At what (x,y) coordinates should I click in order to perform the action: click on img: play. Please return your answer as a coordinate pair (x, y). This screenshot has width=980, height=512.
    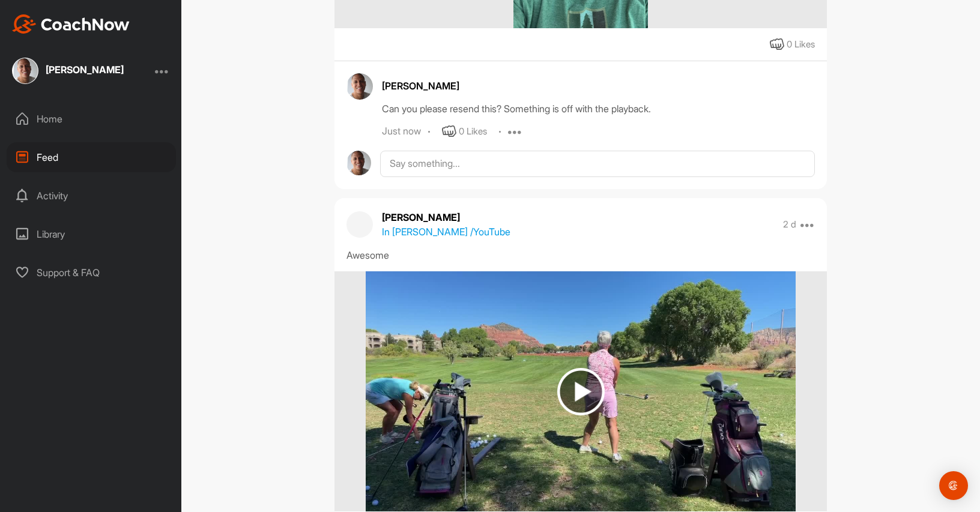
    Looking at the image, I should click on (581, 391).